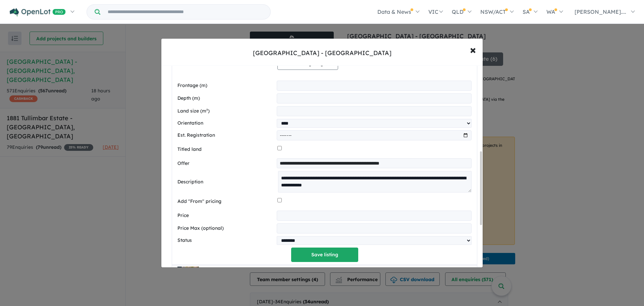 This screenshot has width=644, height=306. What do you see at coordinates (226, 202) in the screenshot?
I see `label: Add "From" pricing` at bounding box center [226, 202].